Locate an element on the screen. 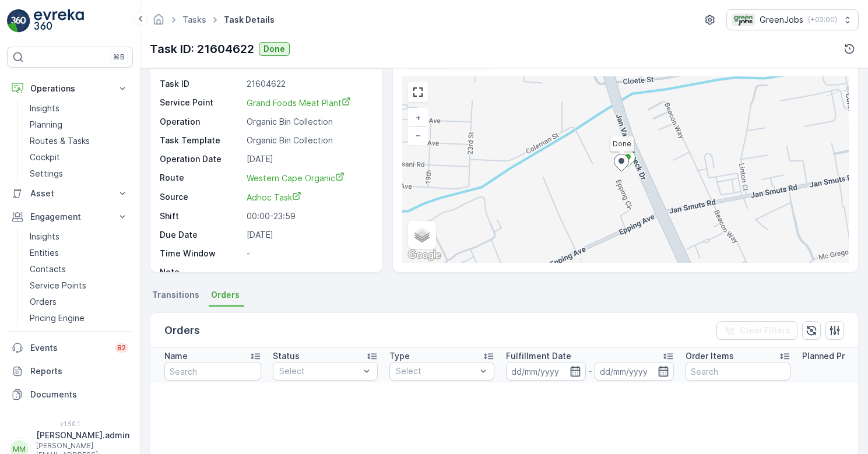  p: Routes & Tasks is located at coordinates (59, 141).